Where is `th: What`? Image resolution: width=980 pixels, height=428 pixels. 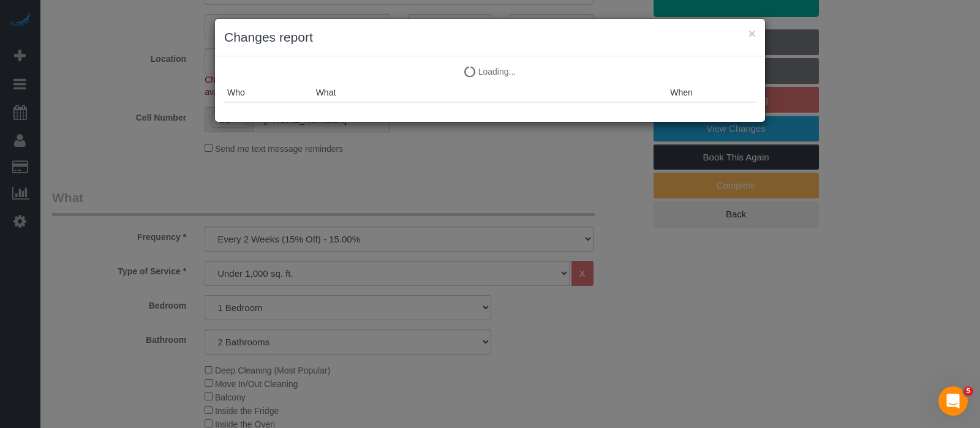 th: What is located at coordinates (490, 93).